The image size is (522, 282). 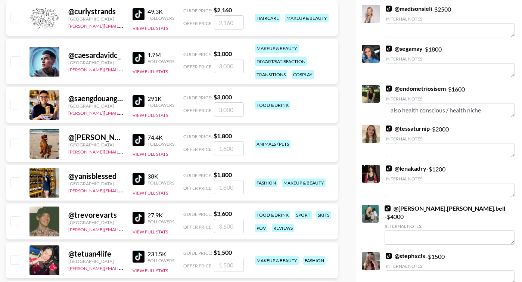 I want to click on a: @segamay, so click(x=404, y=49).